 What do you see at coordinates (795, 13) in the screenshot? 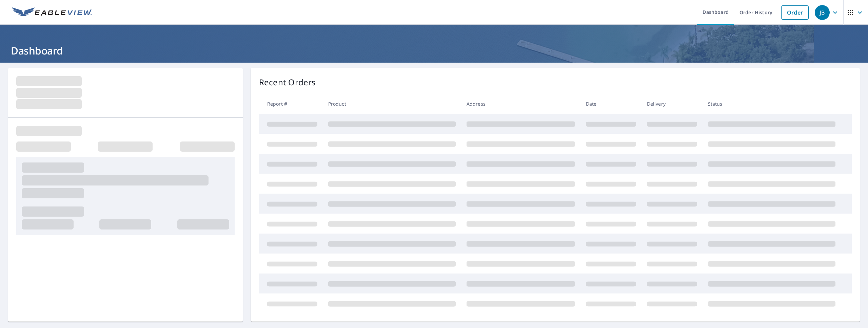
I see `a: Order` at bounding box center [795, 13].